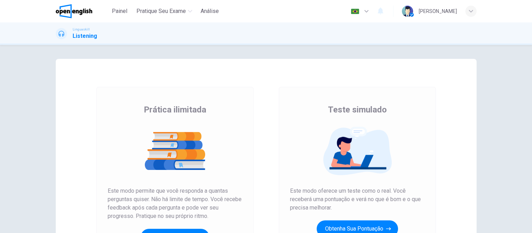 This screenshot has height=233, width=532. Describe the element at coordinates (81, 29) in the screenshot. I see `span: Linguaskill` at that location.